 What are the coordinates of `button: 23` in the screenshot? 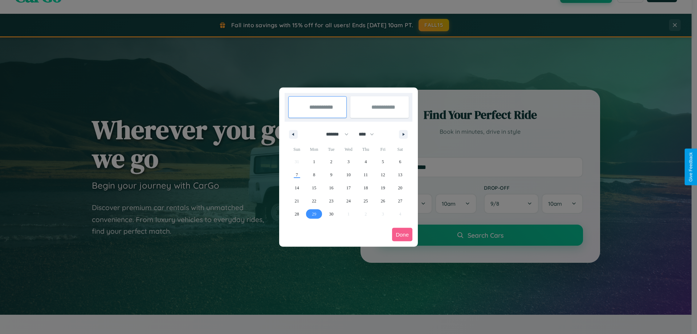 It's located at (331, 201).